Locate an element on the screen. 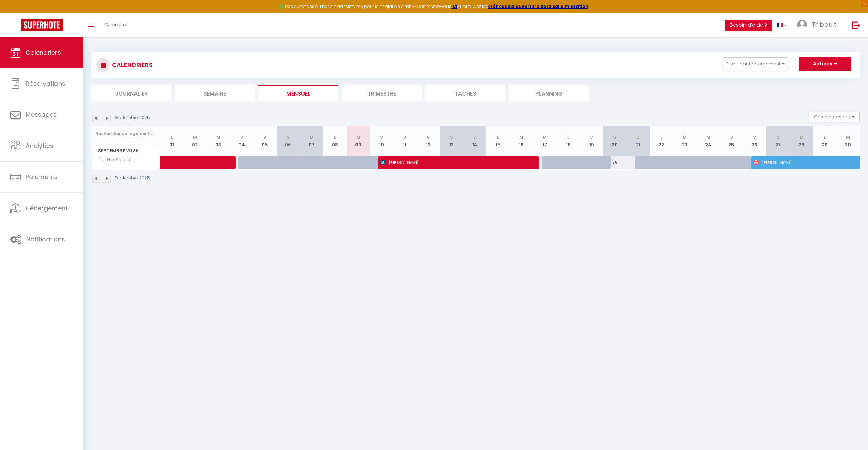 This screenshot has height=450, width=868. th: 30 is located at coordinates (848, 140).